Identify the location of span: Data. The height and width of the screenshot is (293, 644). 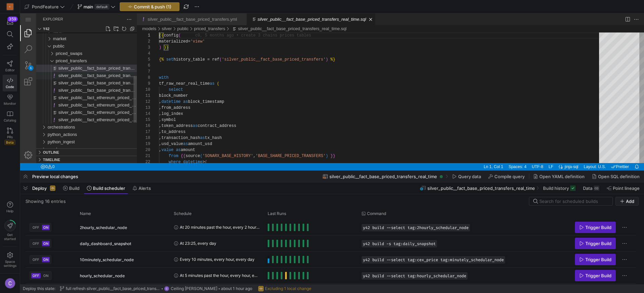
(587, 188).